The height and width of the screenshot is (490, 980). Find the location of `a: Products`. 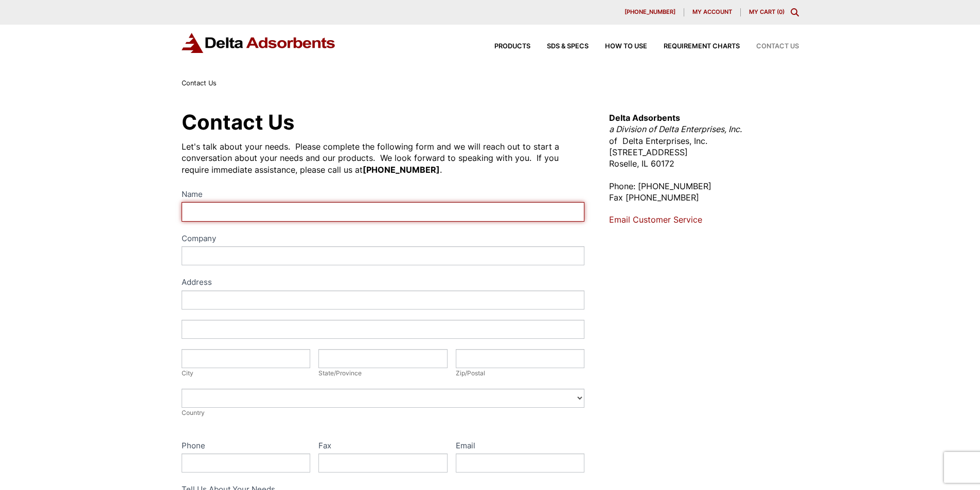

a: Products is located at coordinates (504, 46).